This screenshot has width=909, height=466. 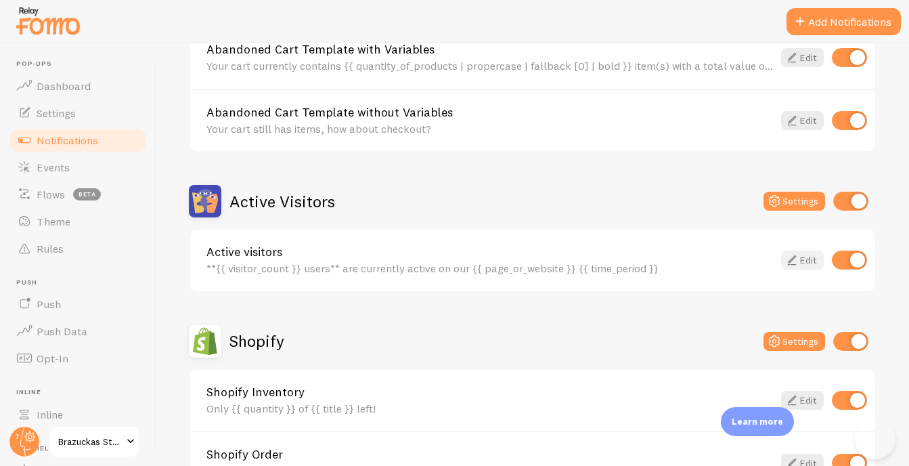 What do you see at coordinates (78, 86) in the screenshot?
I see `a: Dashboard` at bounding box center [78, 86].